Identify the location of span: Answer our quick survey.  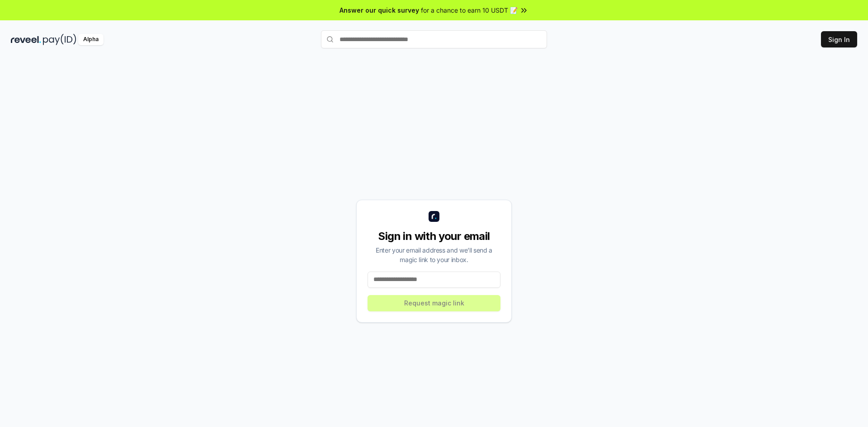
(379, 10).